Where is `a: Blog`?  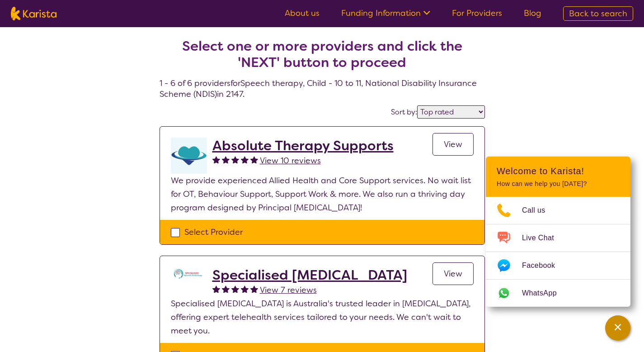 a: Blog is located at coordinates (533, 13).